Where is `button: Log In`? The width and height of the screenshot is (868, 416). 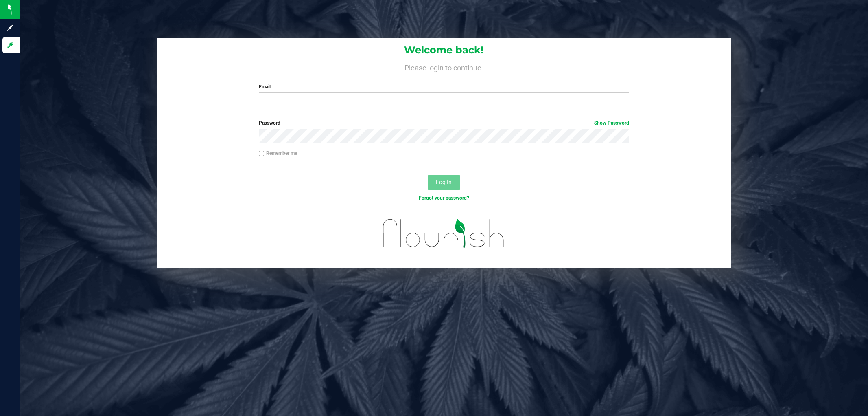 button: Log In is located at coordinates (444, 182).